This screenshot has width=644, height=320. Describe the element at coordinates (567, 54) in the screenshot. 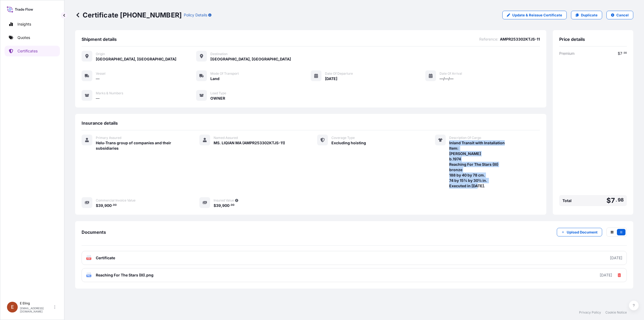

I see `span: Premium` at that location.